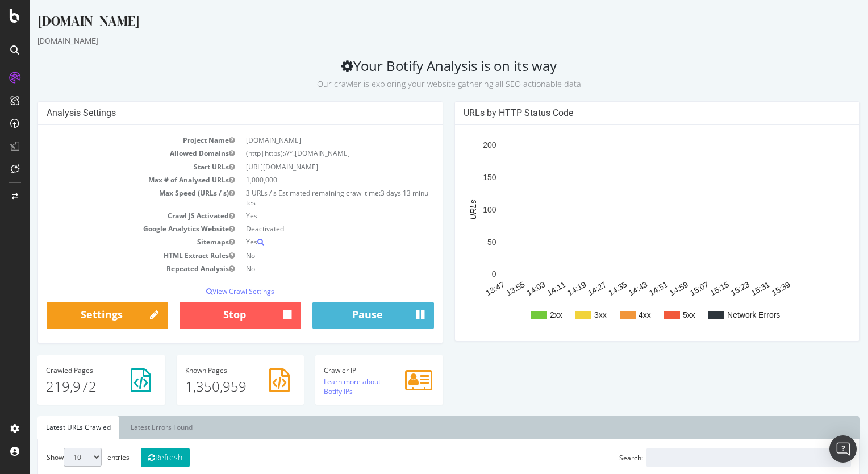 Image resolution: width=868 pixels, height=474 pixels. I want to click on text: 14:11, so click(527, 288).